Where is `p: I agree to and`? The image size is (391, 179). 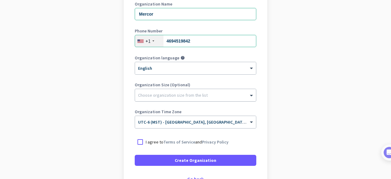 p: I agree to and is located at coordinates (187, 142).